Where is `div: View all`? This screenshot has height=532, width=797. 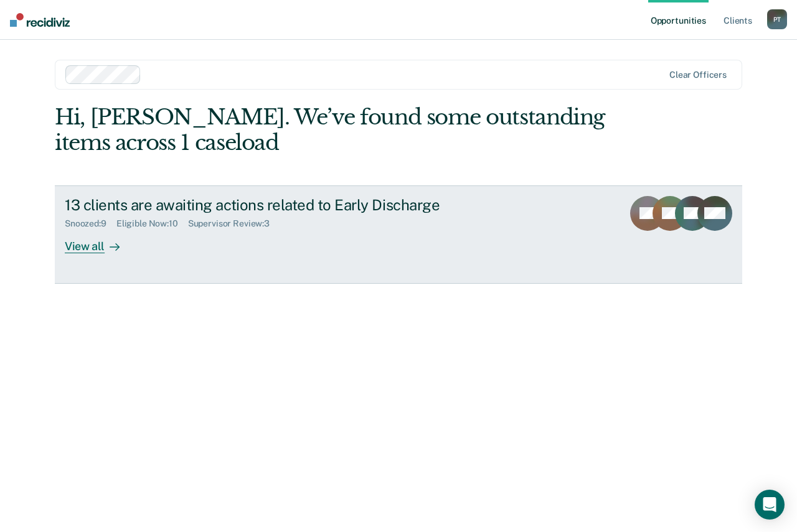 div: View all is located at coordinates (100, 241).